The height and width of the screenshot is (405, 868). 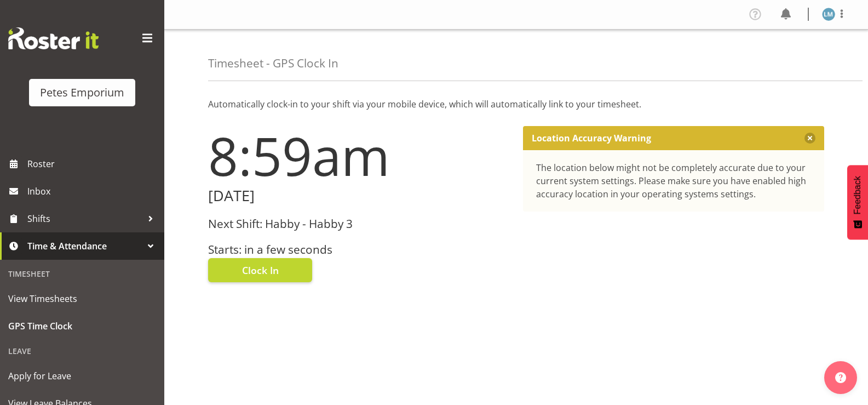 I want to click on span: GPS Time Clock, so click(x=82, y=326).